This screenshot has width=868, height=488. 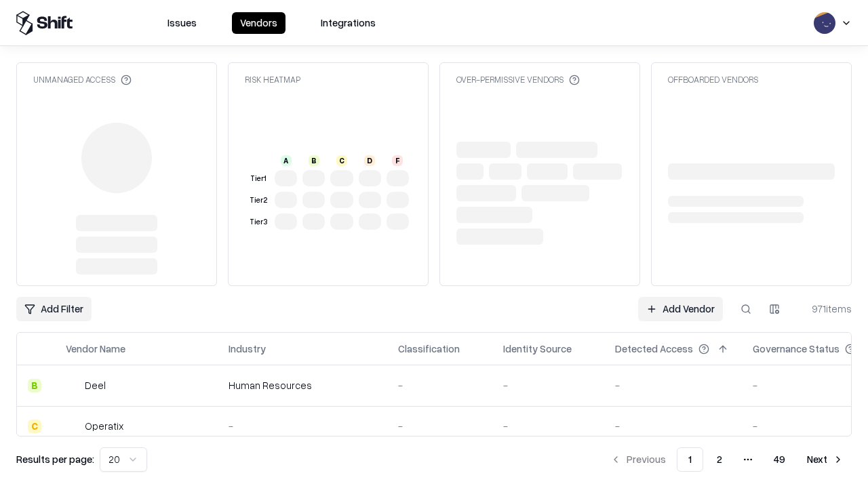 What do you see at coordinates (397, 161) in the screenshot?
I see `div: F` at bounding box center [397, 161].